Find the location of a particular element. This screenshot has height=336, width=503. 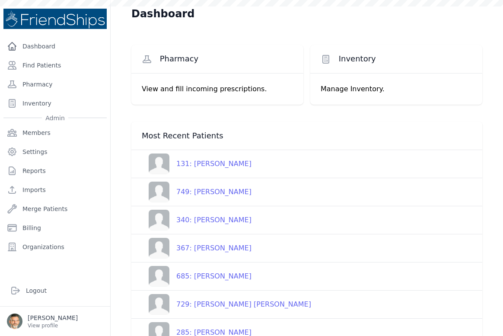

a: Settings is located at coordinates (55, 152).